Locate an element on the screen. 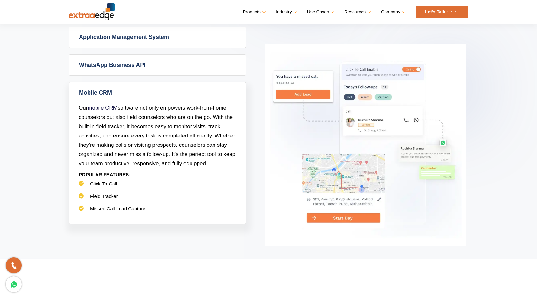 The height and width of the screenshot is (298, 537). li: Field Tracker is located at coordinates (157, 199).